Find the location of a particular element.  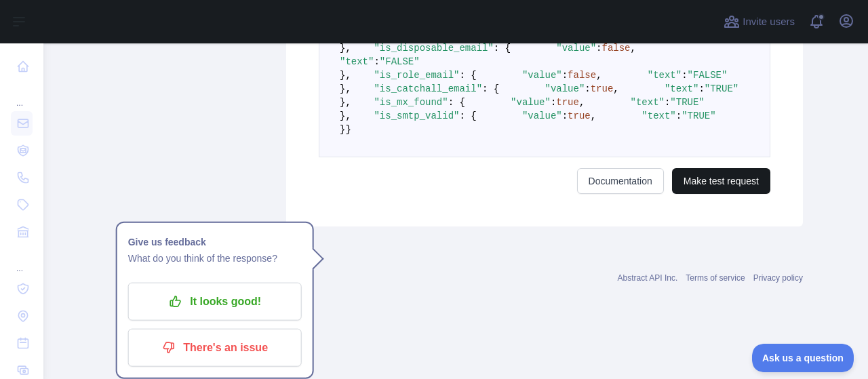

span: "is_disposable_email" is located at coordinates (433, 48).